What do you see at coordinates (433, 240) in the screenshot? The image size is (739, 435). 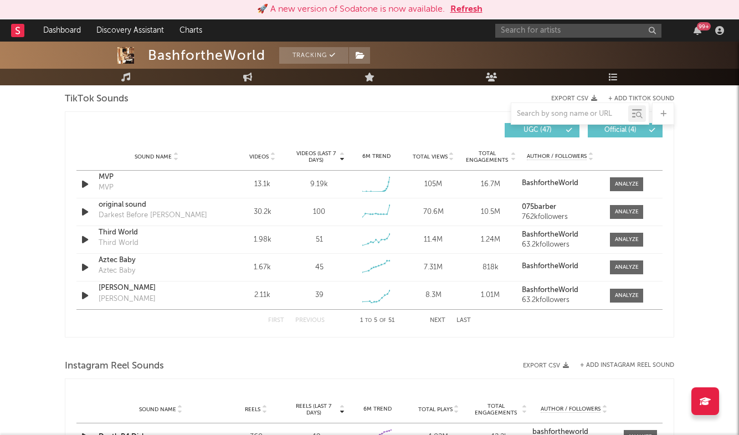 I see `div: 11.4M` at bounding box center [433, 240].